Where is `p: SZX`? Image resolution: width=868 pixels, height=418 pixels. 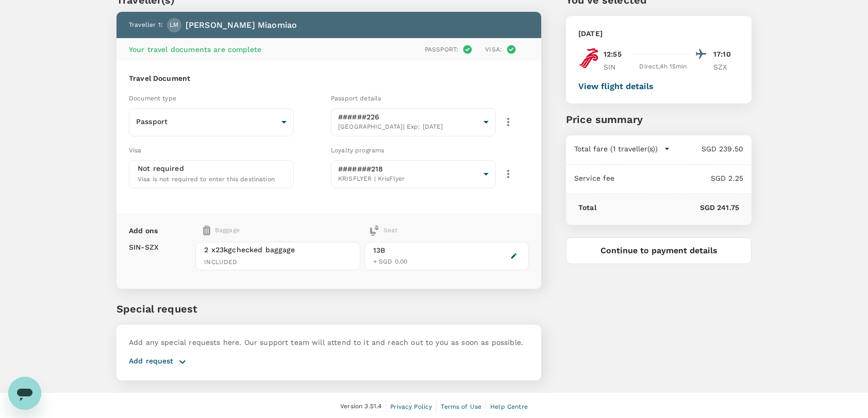 p: SZX is located at coordinates (726, 67).